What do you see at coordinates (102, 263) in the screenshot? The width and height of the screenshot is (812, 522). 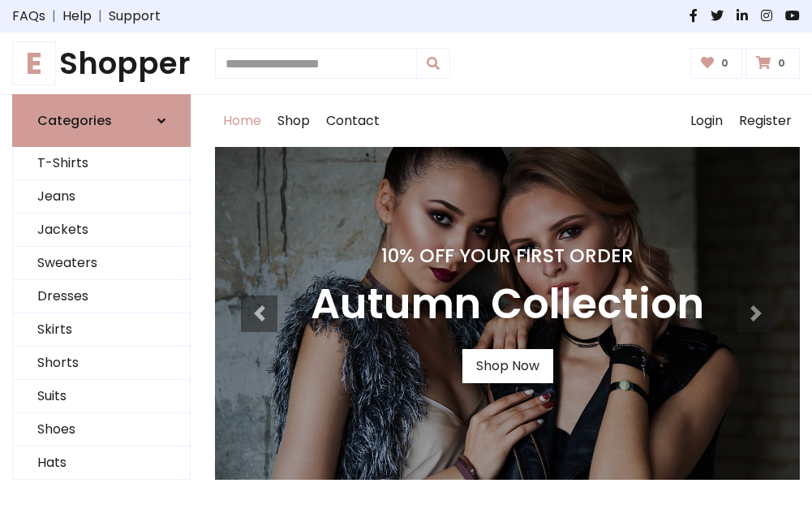 I see `a: Sweaters` at bounding box center [102, 263].